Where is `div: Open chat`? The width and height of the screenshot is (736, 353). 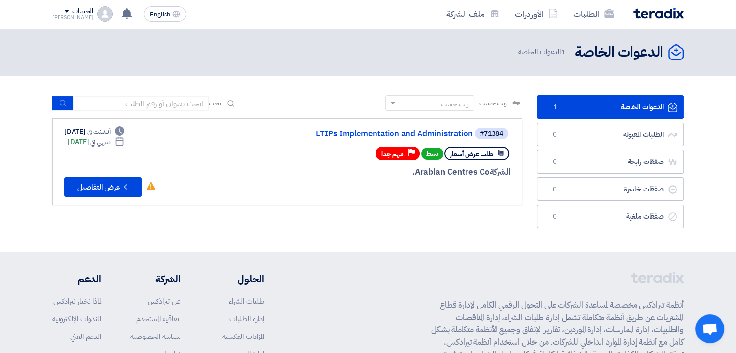 div: Open chat is located at coordinates (710, 329).